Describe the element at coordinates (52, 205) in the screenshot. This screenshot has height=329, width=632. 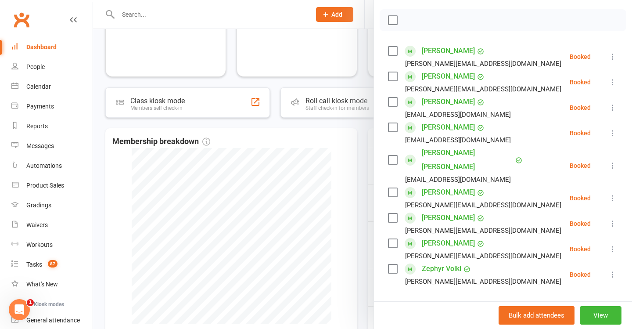
I see `a: Gradings` at that location.